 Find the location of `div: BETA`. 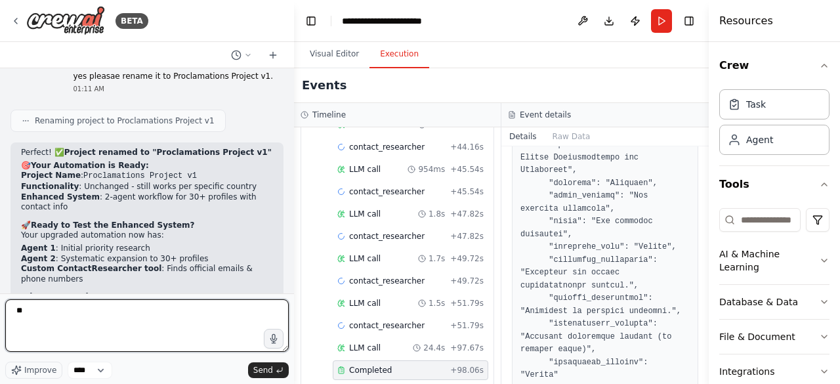

div: BETA is located at coordinates (132, 21).